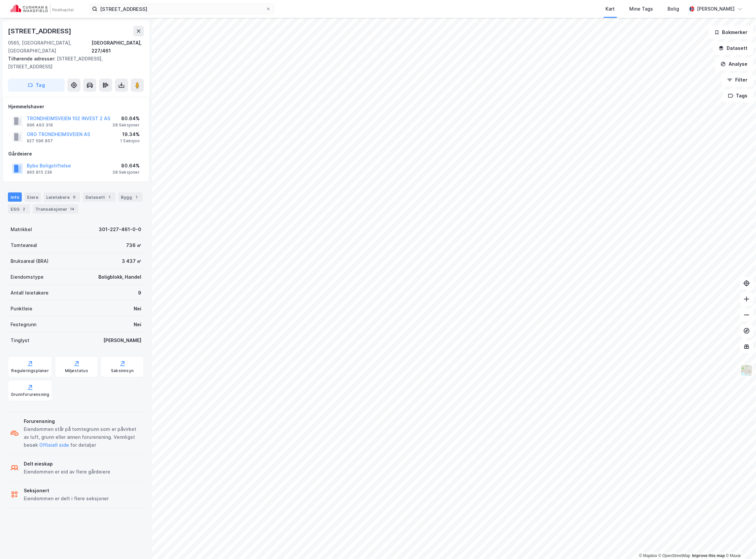  What do you see at coordinates (72, 209) in the screenshot?
I see `div: 14` at bounding box center [72, 209].